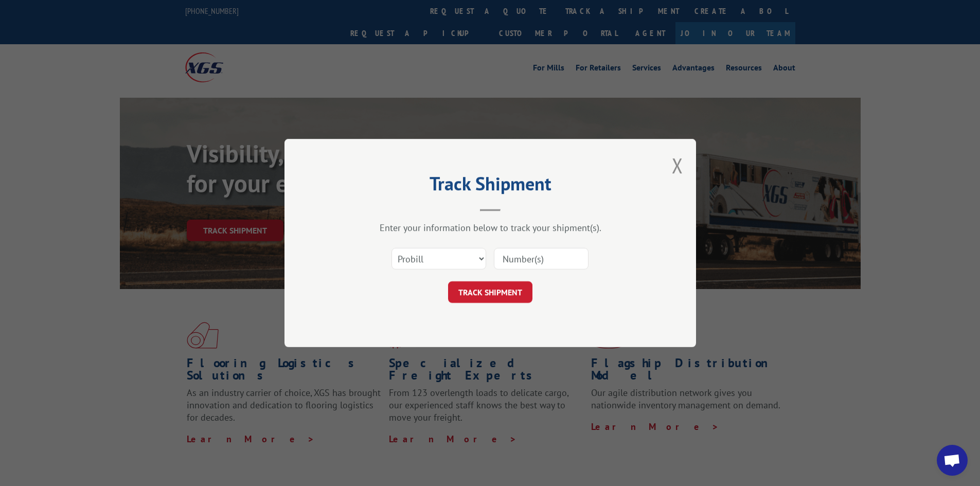 Image resolution: width=980 pixels, height=486 pixels. I want to click on input: Number(s), so click(541, 259).